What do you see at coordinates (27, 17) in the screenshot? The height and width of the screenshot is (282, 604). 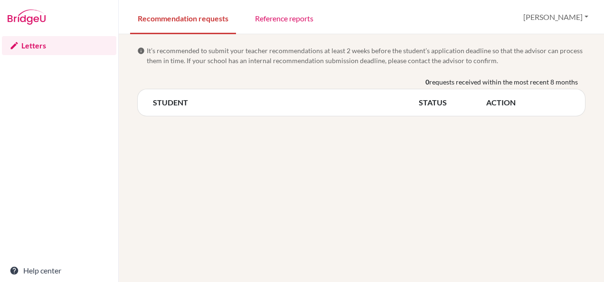 I see `img: Bridge-U` at bounding box center [27, 17].